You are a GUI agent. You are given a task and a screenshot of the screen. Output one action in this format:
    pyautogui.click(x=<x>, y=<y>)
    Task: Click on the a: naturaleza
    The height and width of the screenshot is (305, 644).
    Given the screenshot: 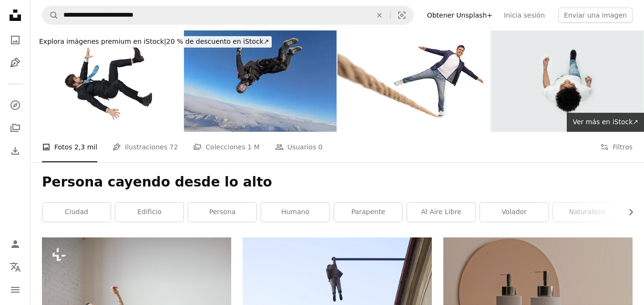 What is the action you would take?
    pyautogui.click(x=587, y=212)
    